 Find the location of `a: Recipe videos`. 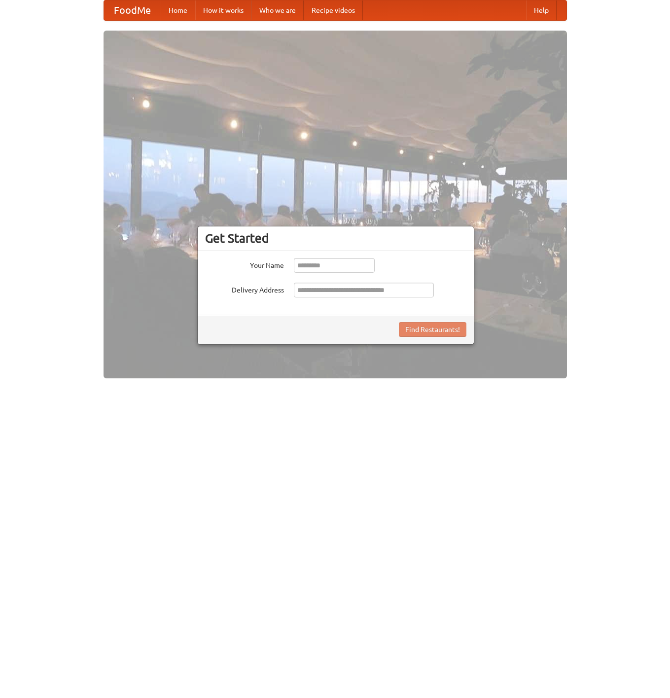

a: Recipe videos is located at coordinates (333, 10).